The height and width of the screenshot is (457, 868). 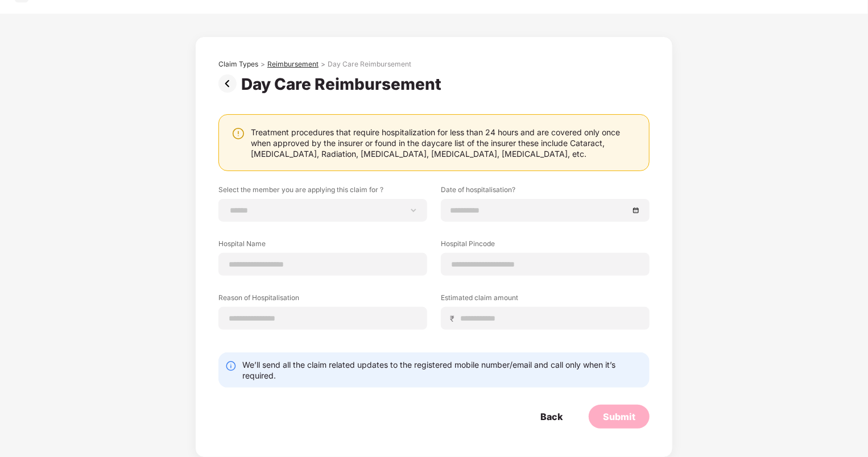 I want to click on label: Estimated claim amount, so click(x=545, y=300).